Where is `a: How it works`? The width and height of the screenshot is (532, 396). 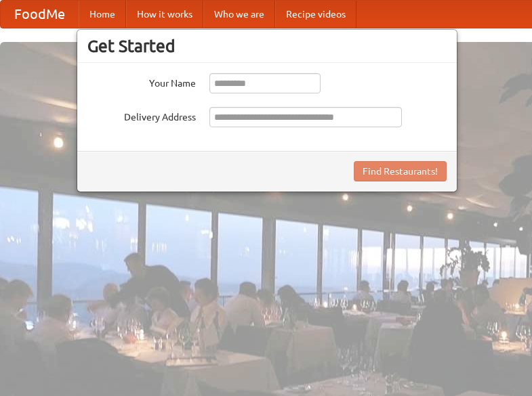 a: How it works is located at coordinates (165, 14).